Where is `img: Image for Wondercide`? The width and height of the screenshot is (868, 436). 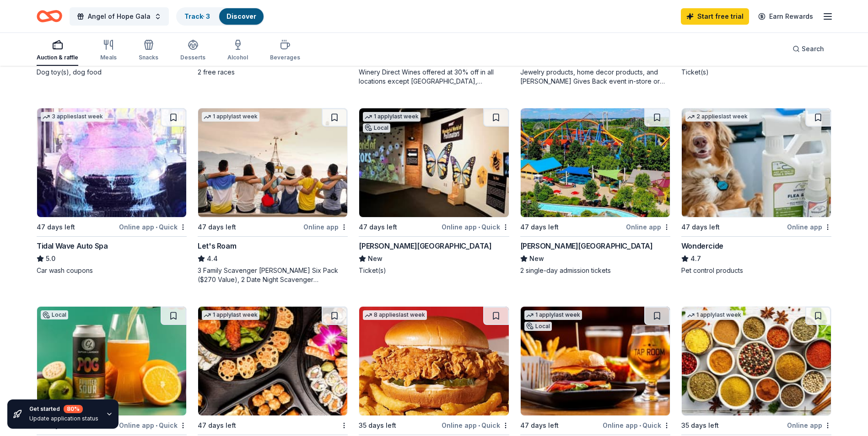 img: Image for Wondercide is located at coordinates (756, 162).